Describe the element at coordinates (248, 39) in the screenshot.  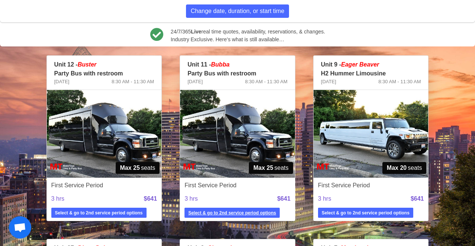
I see `span: Industry Exclusive. Here’s what is still available…` at that location.